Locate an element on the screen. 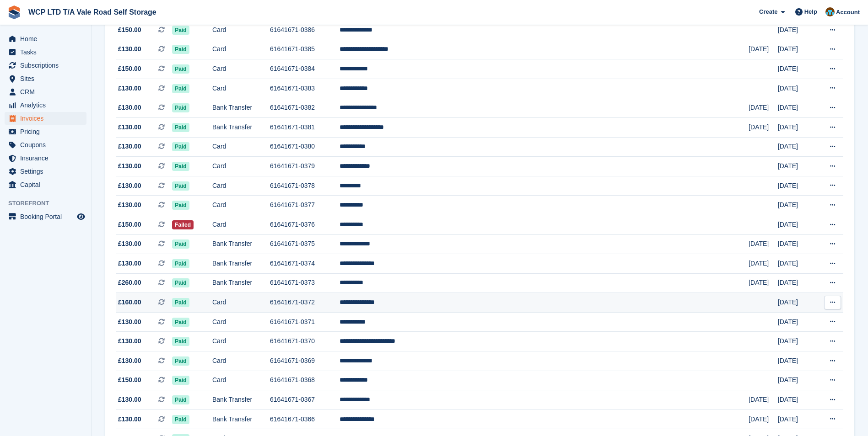 This screenshot has width=868, height=436. td: 61641671-0378 is located at coordinates (305, 186).